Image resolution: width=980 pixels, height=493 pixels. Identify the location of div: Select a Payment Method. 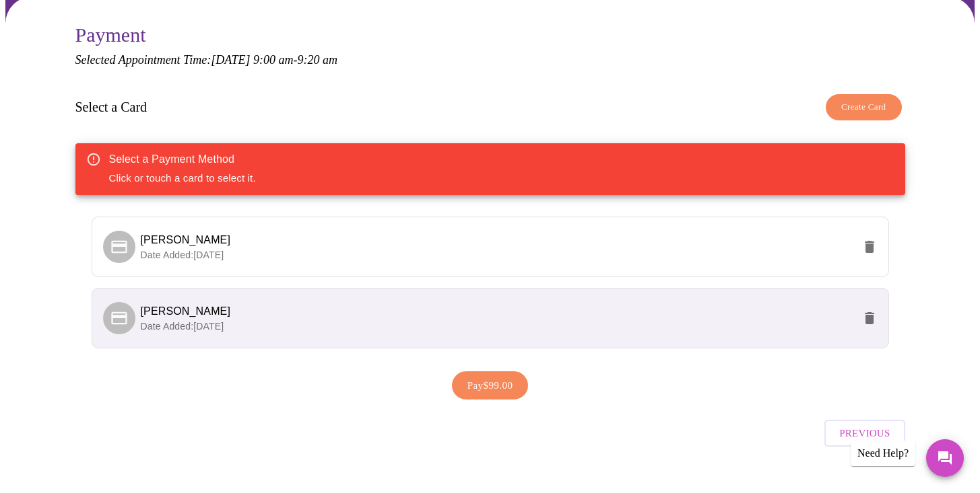
(182, 160).